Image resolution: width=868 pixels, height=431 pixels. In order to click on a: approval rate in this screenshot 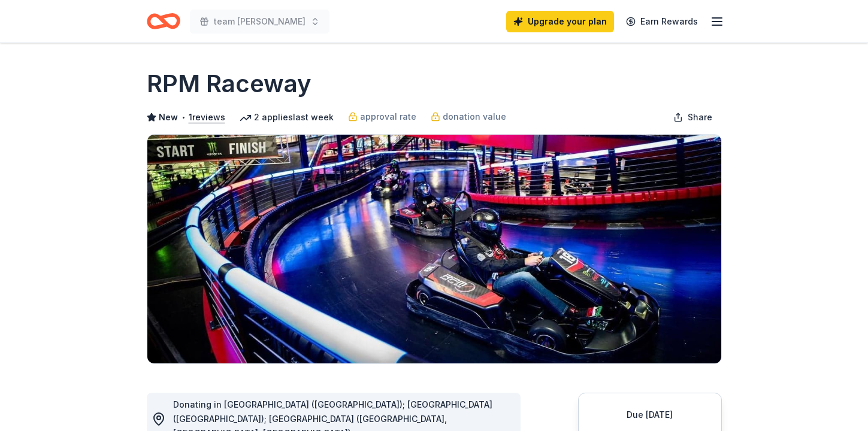, I will do `click(382, 117)`.